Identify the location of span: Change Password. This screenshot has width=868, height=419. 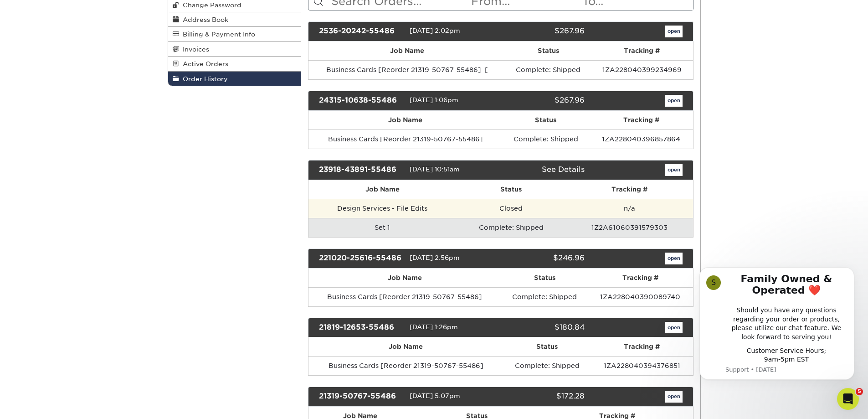
(210, 5).